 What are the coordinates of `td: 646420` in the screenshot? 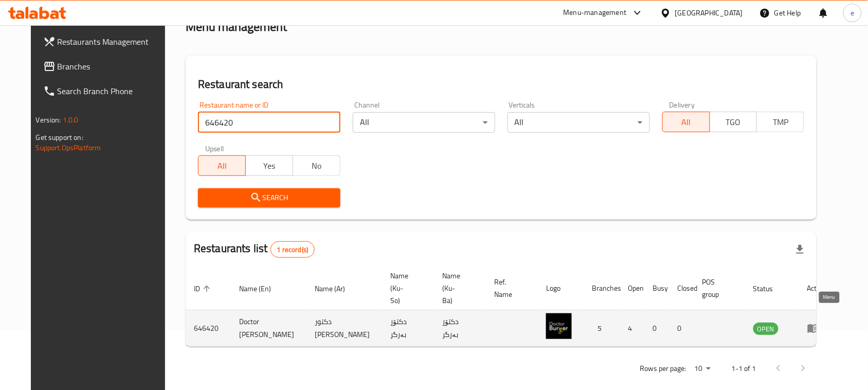 It's located at (208, 328).